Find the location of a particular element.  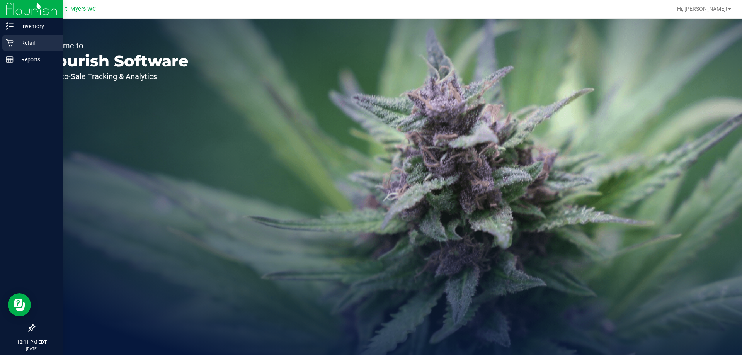

inline-svg: Reports is located at coordinates (10, 60).